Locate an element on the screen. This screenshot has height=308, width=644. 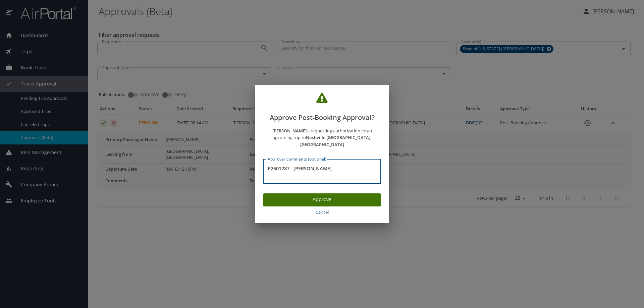
button: Cancel is located at coordinates (322, 212).